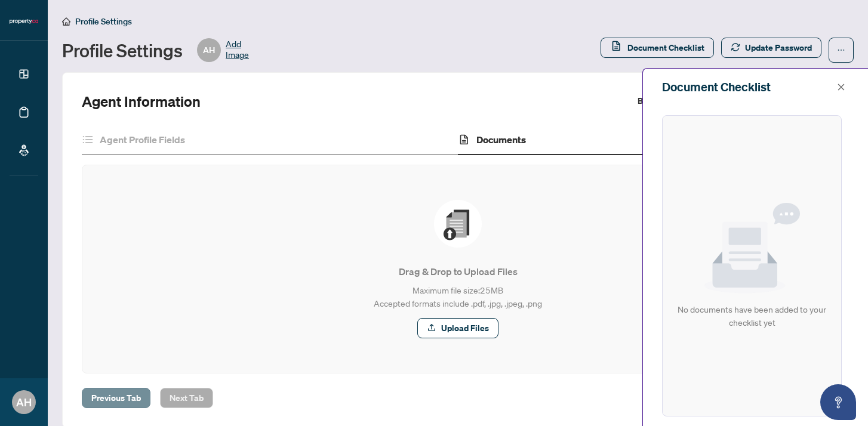 Image resolution: width=868 pixels, height=426 pixels. Describe the element at coordinates (116, 398) in the screenshot. I see `button: Previous Tab` at that location.